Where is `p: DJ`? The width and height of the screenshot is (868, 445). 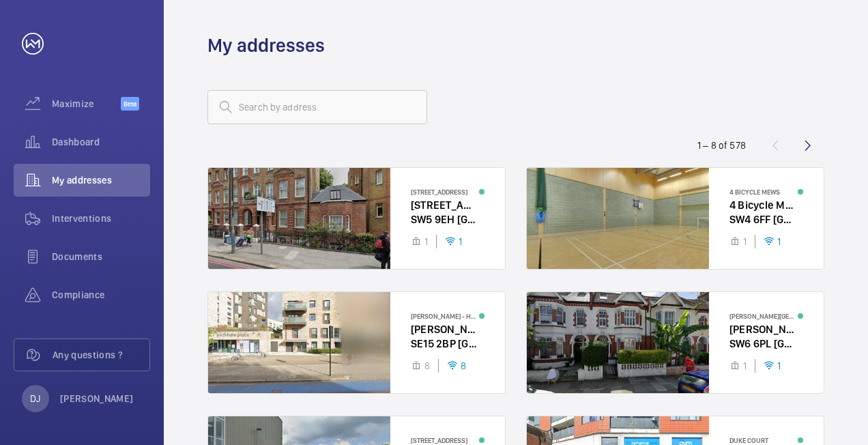
p: DJ is located at coordinates (35, 398).